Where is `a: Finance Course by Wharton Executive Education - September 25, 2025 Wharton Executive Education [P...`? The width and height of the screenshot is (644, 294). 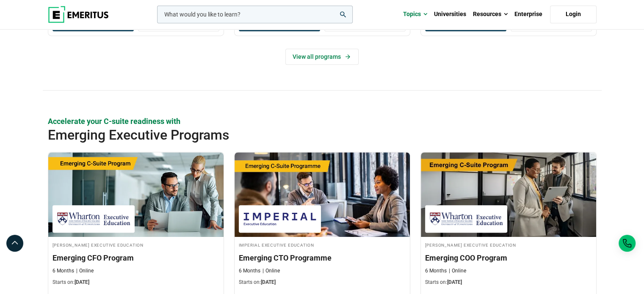 a: Finance Course by Wharton Executive Education - September 25, 2025 Wharton Executive Education [P... is located at coordinates (136, 221).